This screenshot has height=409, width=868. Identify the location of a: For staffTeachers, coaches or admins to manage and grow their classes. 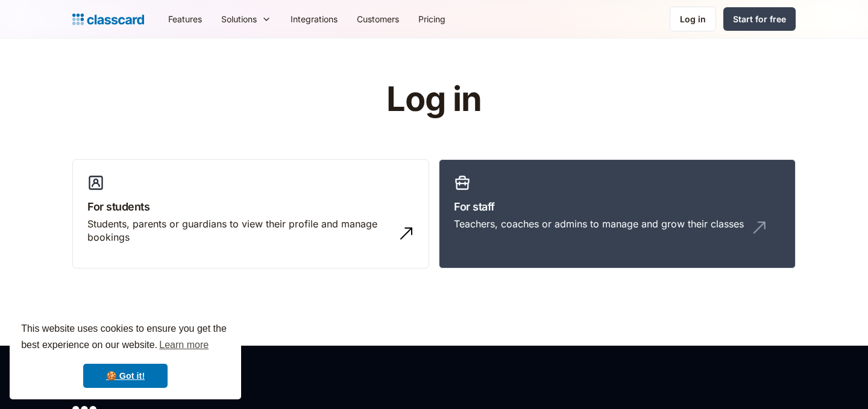
(618, 214).